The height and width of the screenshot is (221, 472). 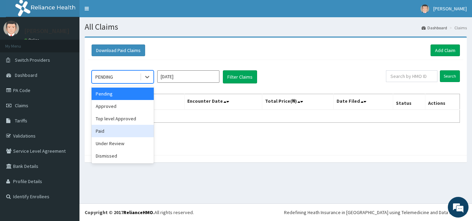 What do you see at coordinates (275, 27) in the screenshot?
I see `h1: All Claims` at bounding box center [275, 27].